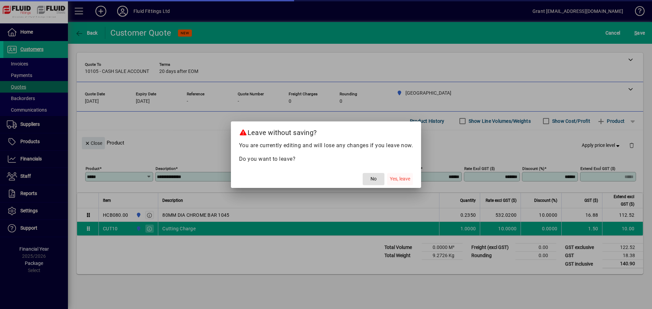 This screenshot has width=652, height=309. Describe the element at coordinates (326, 159) in the screenshot. I see `p: Do you want to leave?` at that location.